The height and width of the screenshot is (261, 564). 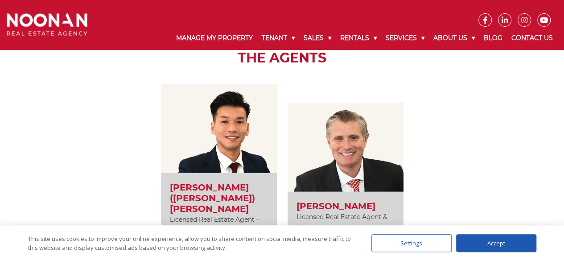 I want to click on a: Sales, so click(x=318, y=38).